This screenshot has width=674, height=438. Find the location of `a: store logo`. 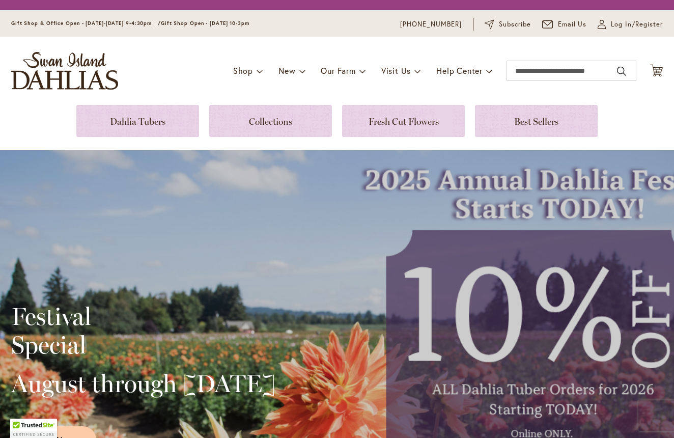

a: store logo is located at coordinates (65, 71).